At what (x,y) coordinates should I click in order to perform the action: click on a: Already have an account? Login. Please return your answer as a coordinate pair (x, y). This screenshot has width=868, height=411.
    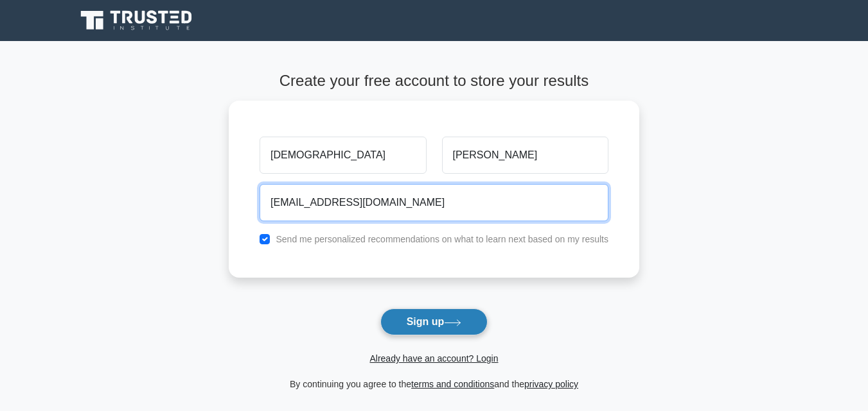
    Looking at the image, I should click on (433, 359).